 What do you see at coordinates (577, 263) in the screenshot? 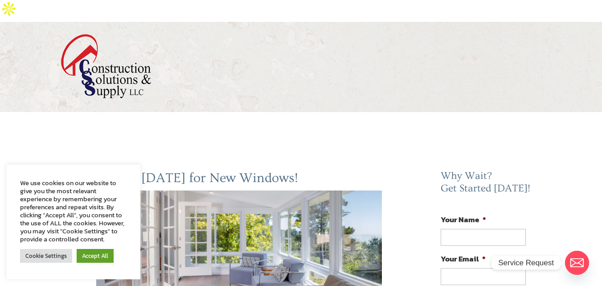
I see `a: Email` at bounding box center [577, 263].